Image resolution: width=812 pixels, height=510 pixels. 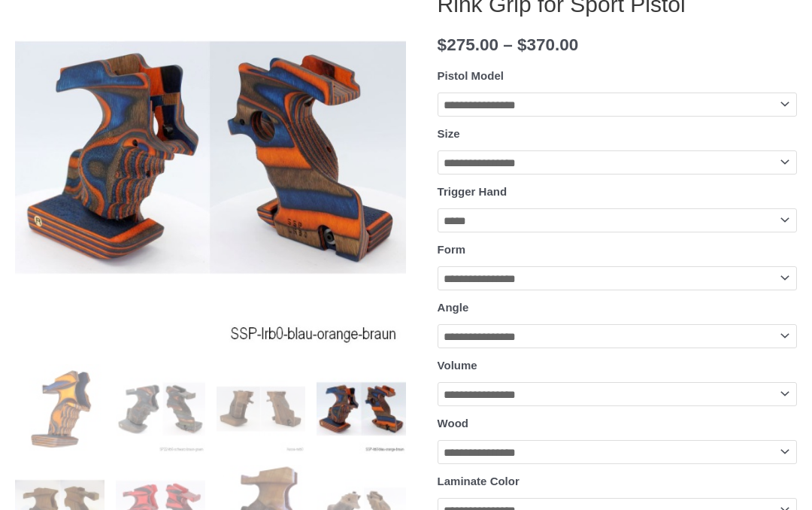 I want to click on label: Volume, so click(x=457, y=365).